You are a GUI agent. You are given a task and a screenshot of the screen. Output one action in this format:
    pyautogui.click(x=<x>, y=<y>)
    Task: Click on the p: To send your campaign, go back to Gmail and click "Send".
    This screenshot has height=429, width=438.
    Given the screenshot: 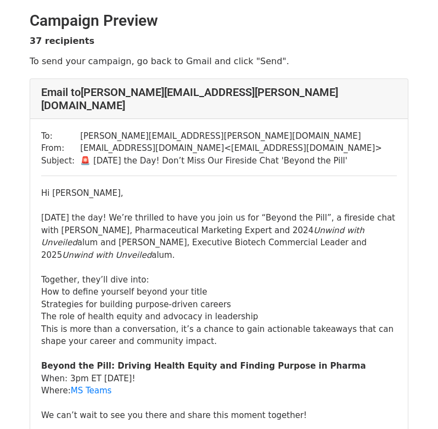 What is the action you would take?
    pyautogui.click(x=219, y=61)
    